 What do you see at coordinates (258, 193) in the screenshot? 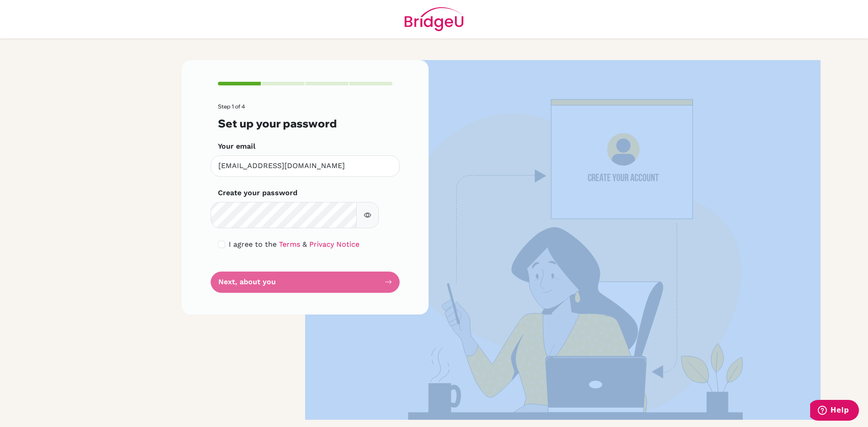
I see `label: Create your password` at bounding box center [258, 193].